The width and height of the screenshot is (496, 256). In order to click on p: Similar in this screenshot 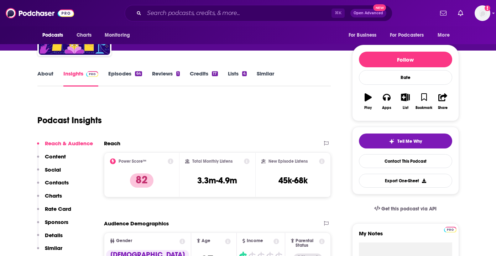, I will do `click(53, 248)`.